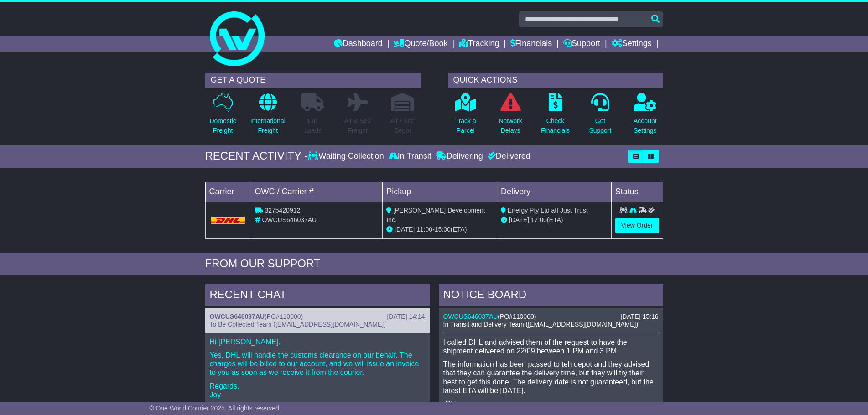 The height and width of the screenshot is (415, 868). I want to click on div: FROM OUR SUPPORT, so click(435, 264).